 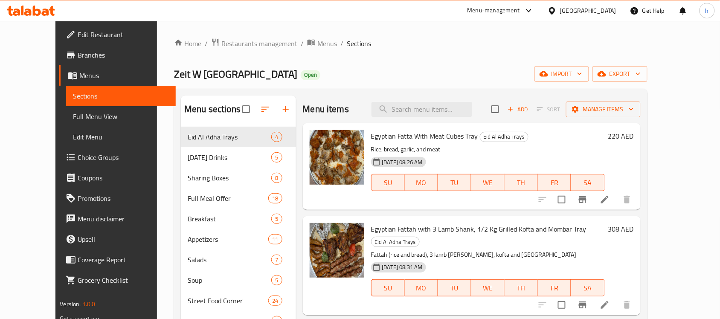 I want to click on a: Coverage Report, so click(x=117, y=260).